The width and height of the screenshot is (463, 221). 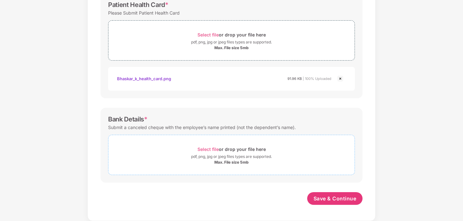 I want to click on div: Bank Details, so click(x=128, y=119).